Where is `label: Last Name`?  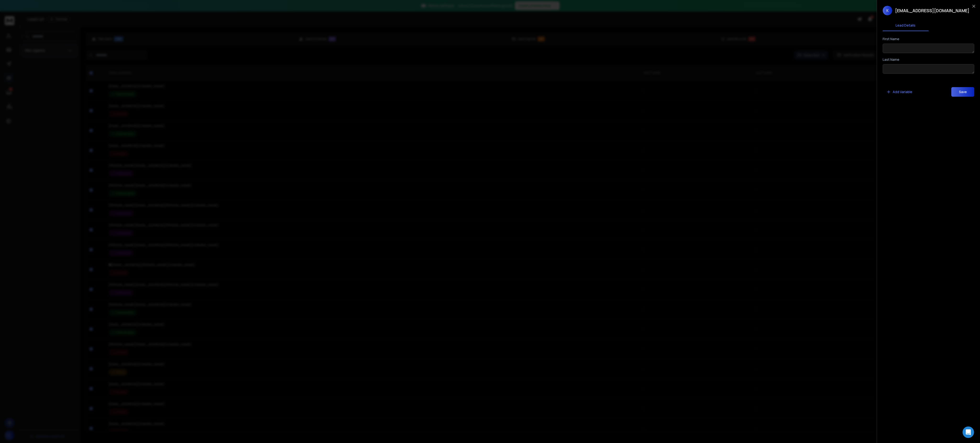
label: Last Name is located at coordinates (891, 60).